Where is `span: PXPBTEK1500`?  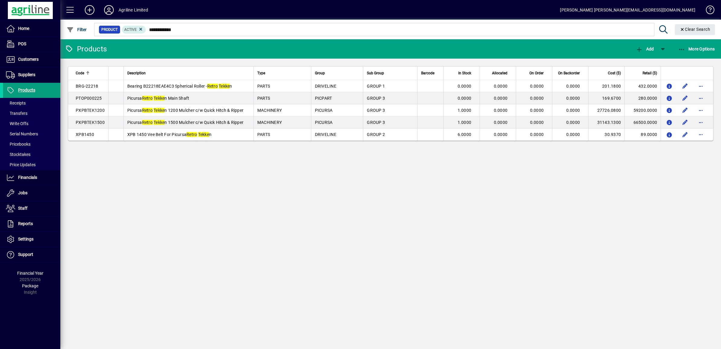
span: PXPBTEK1500 is located at coordinates (90, 122).